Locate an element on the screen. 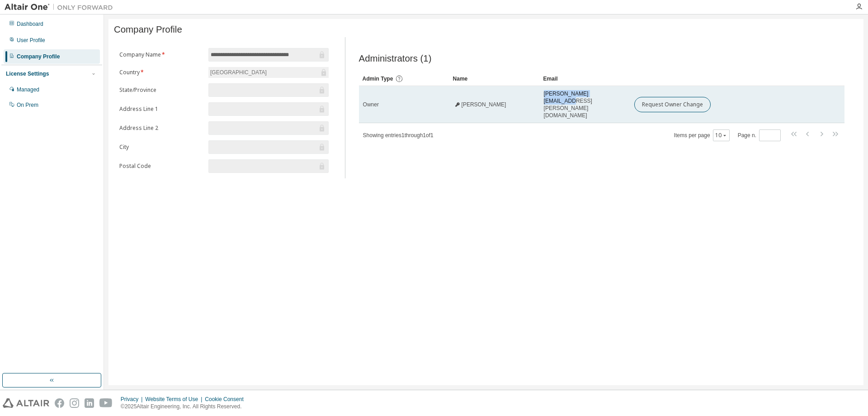  img: linkedin.svg is located at coordinates (89, 403).